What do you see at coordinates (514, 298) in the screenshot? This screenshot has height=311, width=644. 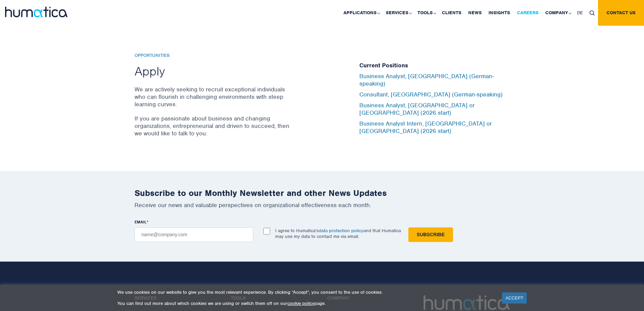 I see `a: ACCEPT` at bounding box center [514, 298].